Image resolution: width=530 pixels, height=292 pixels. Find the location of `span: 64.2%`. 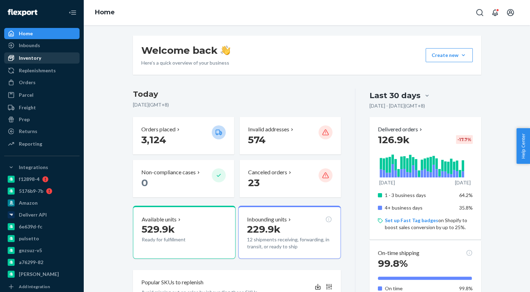

span: 64.2% is located at coordinates (466, 195).